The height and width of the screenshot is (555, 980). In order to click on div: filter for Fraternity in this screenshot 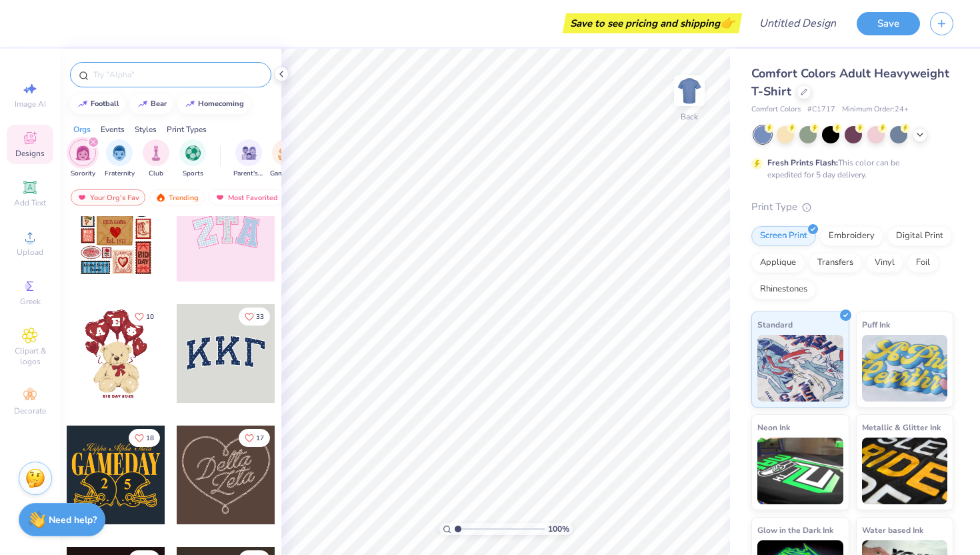, I will do `click(120, 159)`.